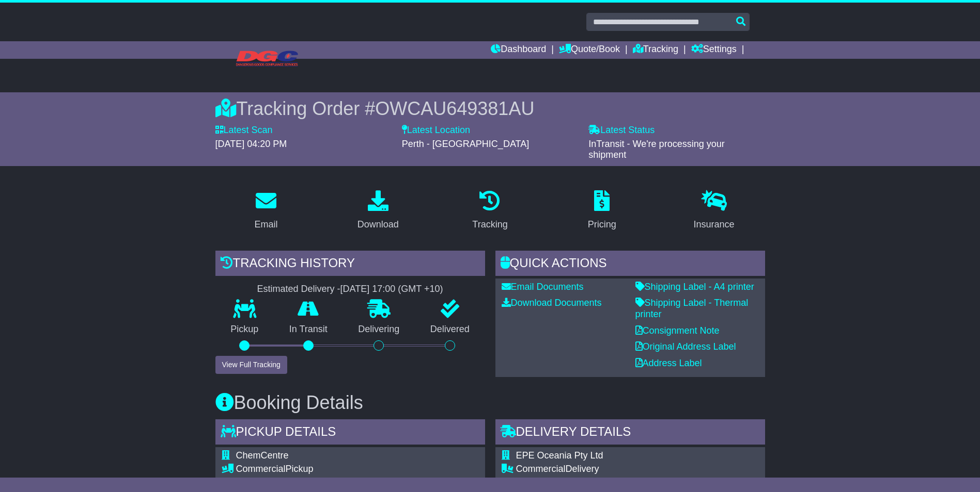 The width and height of the screenshot is (980, 492). I want to click on div: Estimated Delivery -, so click(350, 289).